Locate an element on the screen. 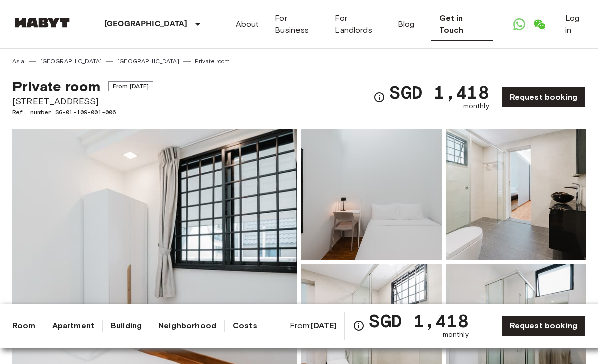  span: Private room is located at coordinates (56, 86).